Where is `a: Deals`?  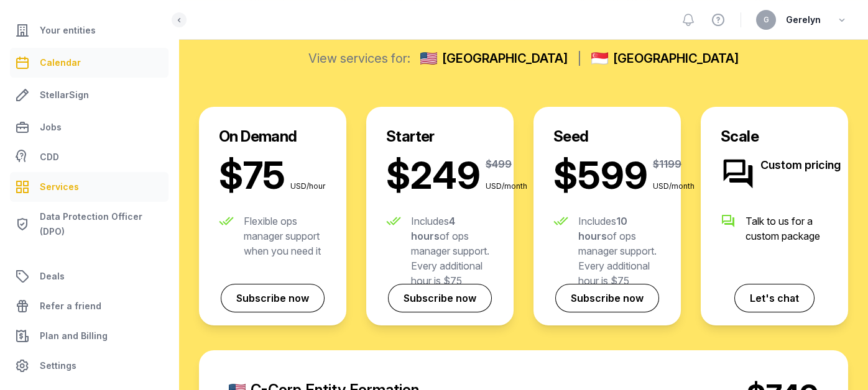 a: Deals is located at coordinates (89, 276).